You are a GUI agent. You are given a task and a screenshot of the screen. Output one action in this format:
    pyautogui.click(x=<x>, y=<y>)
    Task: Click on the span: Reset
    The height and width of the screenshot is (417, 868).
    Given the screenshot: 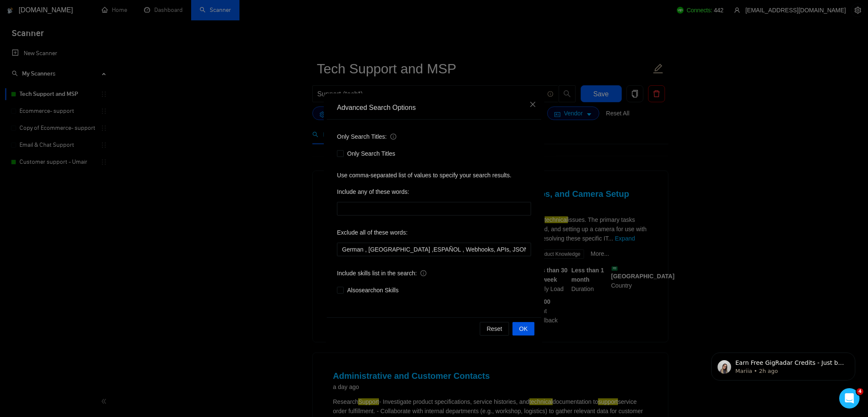 What is the action you would take?
    pyautogui.click(x=494, y=329)
    